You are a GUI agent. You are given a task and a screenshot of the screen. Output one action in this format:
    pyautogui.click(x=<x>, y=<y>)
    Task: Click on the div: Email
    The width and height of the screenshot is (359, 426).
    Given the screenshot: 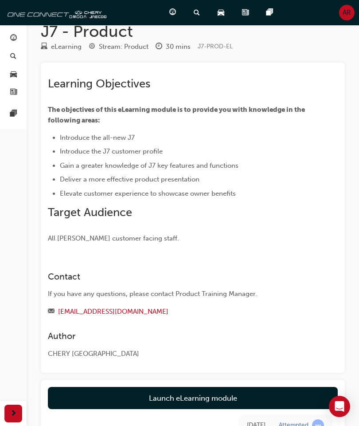 What is the action you would take?
    pyautogui.click(x=192, y=311)
    